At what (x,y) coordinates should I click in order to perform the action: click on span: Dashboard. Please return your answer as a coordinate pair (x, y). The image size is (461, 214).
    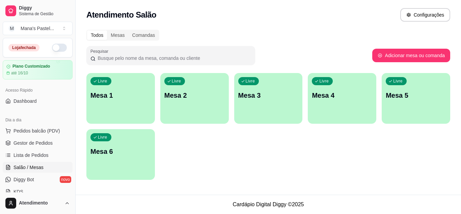
    Looking at the image, I should click on (25, 101).